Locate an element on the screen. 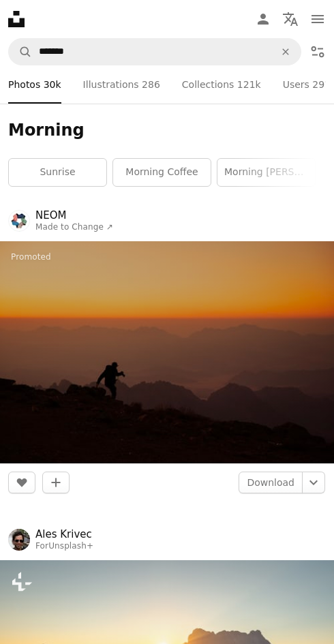 The image size is (334, 644). form: Find visuals sitewide is located at coordinates (154, 51).